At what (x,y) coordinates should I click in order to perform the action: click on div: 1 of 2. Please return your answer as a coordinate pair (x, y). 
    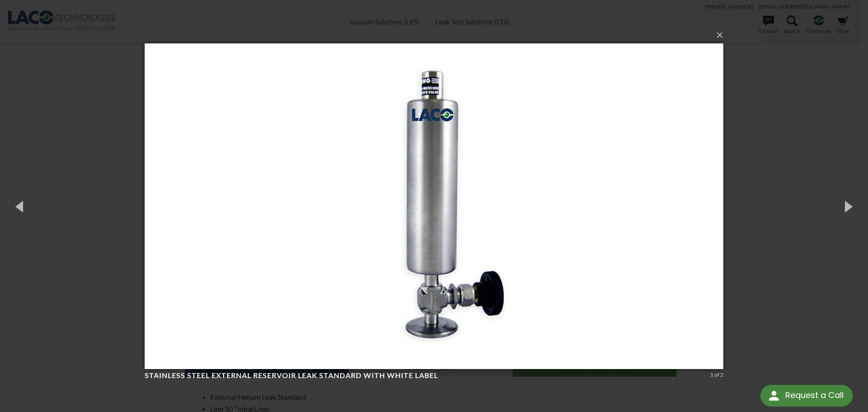
    Looking at the image, I should click on (716, 375).